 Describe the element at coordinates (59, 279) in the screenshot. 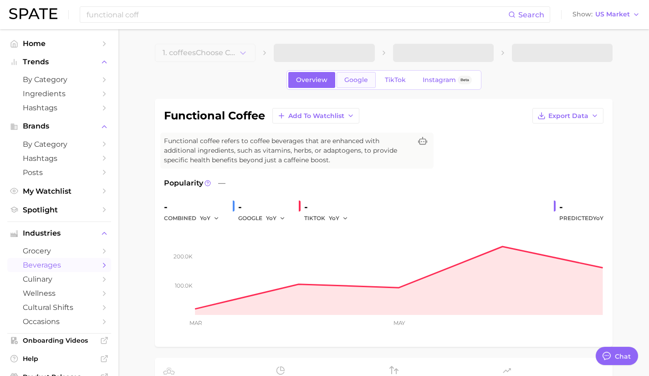

I see `a: culinary` at that location.